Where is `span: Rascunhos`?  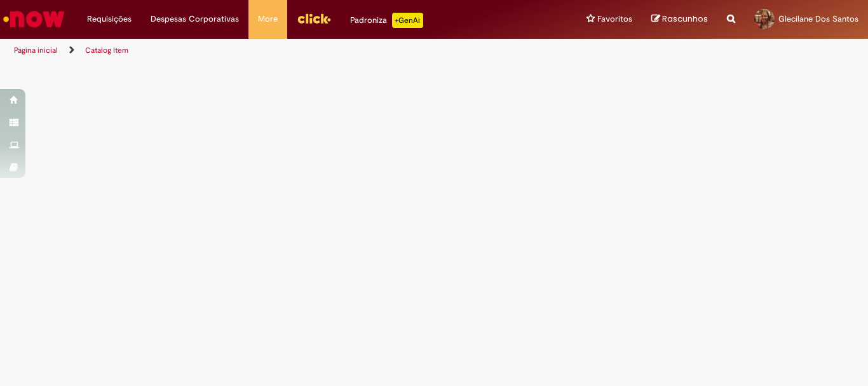
span: Rascunhos is located at coordinates (685, 18).